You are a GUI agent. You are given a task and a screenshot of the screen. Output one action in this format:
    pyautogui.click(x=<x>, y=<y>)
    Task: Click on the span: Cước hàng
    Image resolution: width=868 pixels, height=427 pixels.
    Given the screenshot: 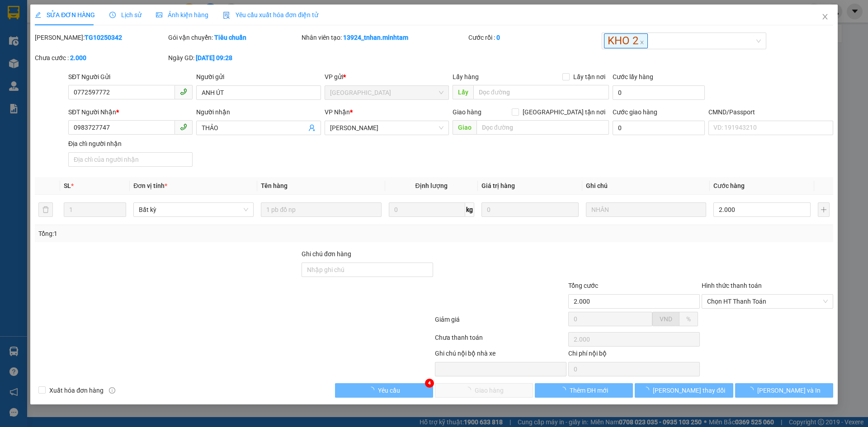 What is the action you would take?
    pyautogui.click(x=729, y=185)
    